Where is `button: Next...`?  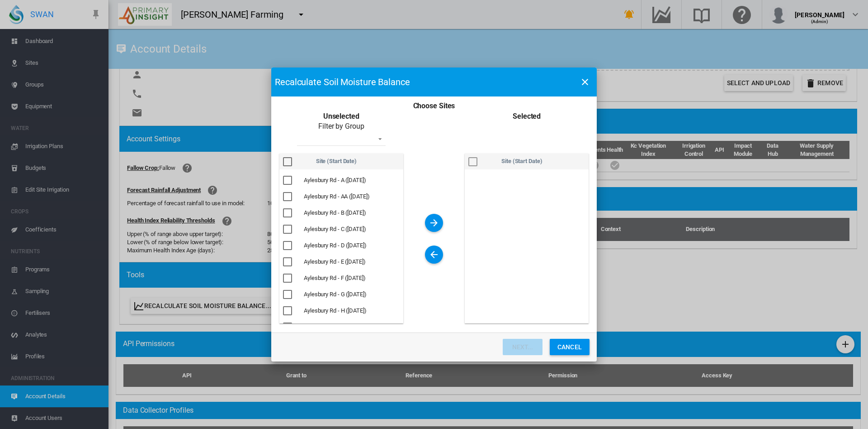 button: Next... is located at coordinates (523, 347).